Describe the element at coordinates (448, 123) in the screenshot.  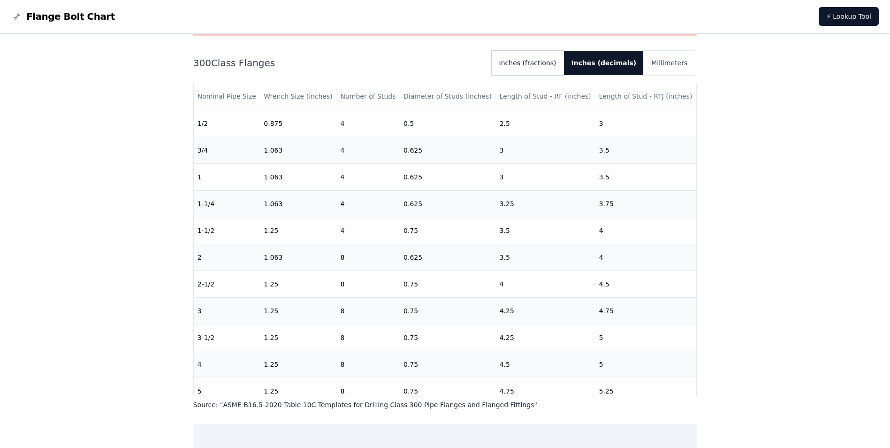
I see `td: 0.5` at that location.